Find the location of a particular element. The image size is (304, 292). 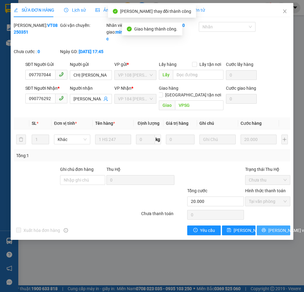

span: Lịch sử is located at coordinates (75, 10).